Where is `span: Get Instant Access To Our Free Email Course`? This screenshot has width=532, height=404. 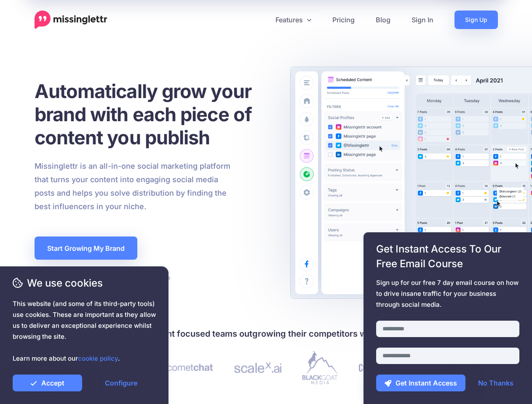 span: Get Instant Access To Our Free Email Course is located at coordinates (448, 256).